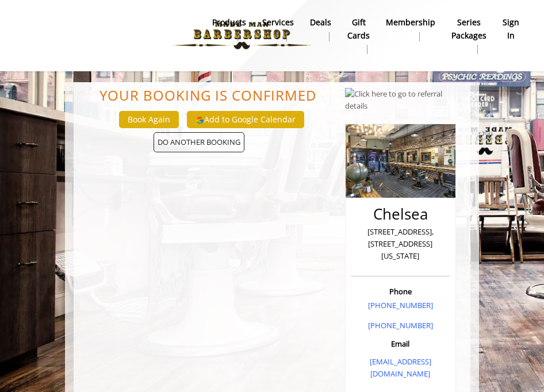 Image resolution: width=544 pixels, height=392 pixels. Describe the element at coordinates (320, 22) in the screenshot. I see `b: Deals` at that location.